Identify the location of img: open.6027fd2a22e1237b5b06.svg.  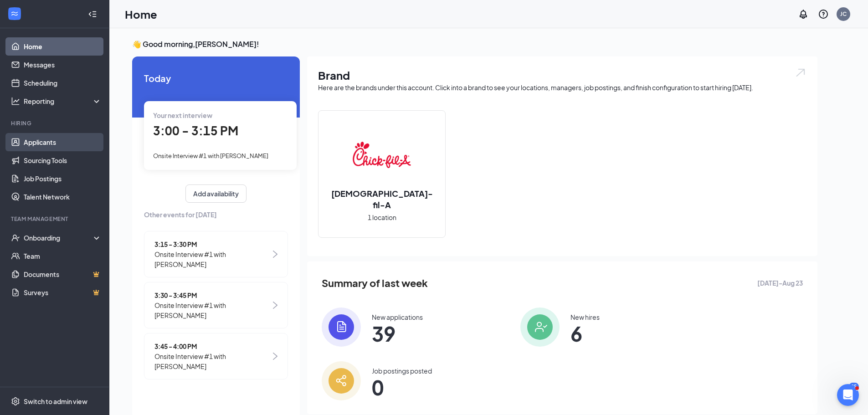
(800, 72).